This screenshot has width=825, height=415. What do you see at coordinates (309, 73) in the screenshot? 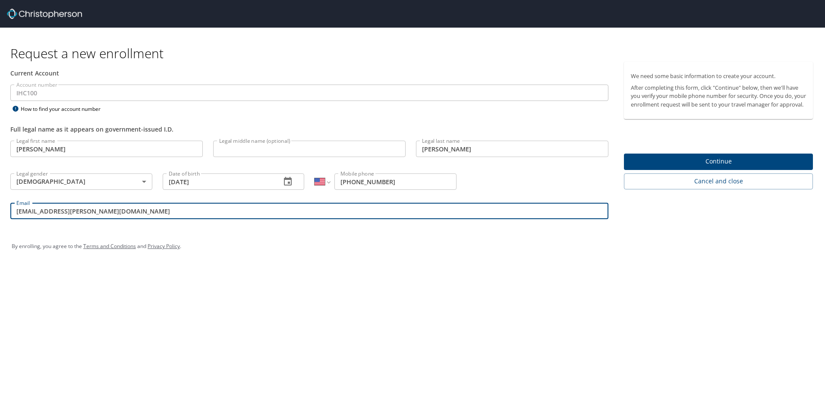
I see `div: Current Account` at bounding box center [309, 73].